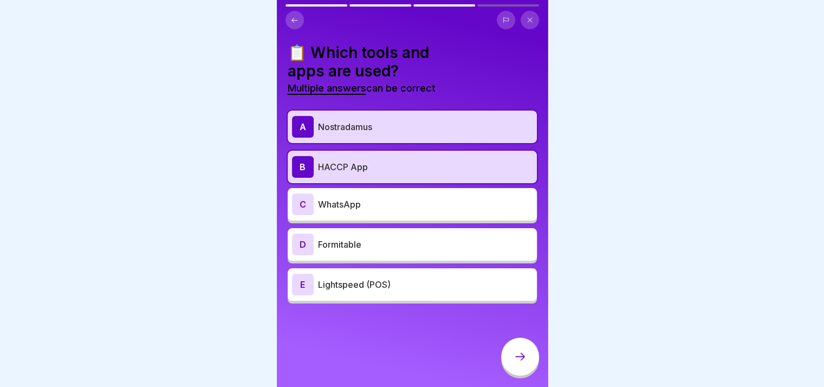  What do you see at coordinates (426, 204) in the screenshot?
I see `p: WhatsApp` at bounding box center [426, 204].